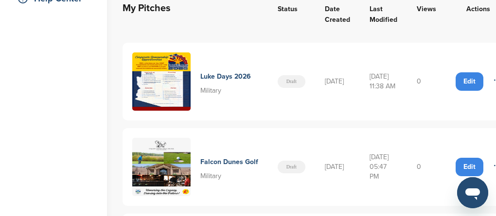 This screenshot has height=216, width=496. I want to click on img: Falcon dunes solicitation ii, so click(161, 167).